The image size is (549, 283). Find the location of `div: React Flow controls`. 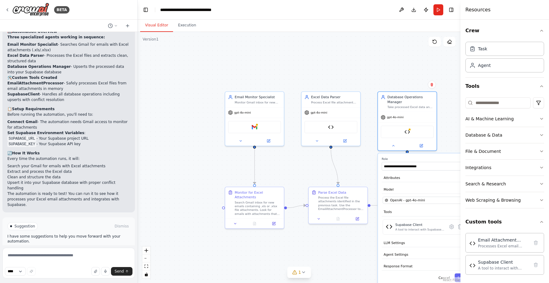

div: React Flow controls is located at coordinates (146, 263).